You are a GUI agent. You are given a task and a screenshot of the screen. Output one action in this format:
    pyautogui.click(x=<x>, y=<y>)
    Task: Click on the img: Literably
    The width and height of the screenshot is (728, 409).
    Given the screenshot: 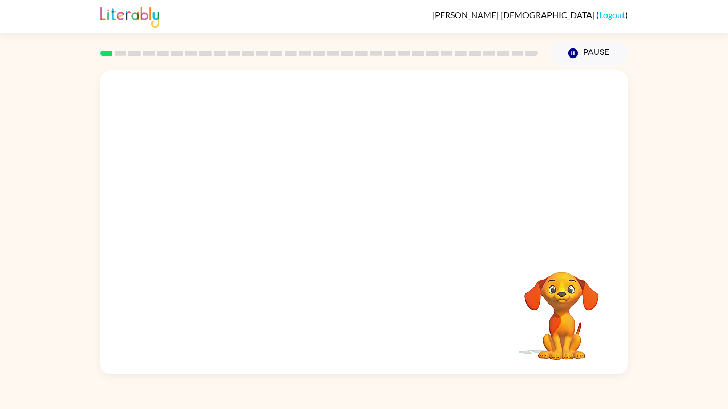 What is the action you would take?
    pyautogui.click(x=130, y=16)
    